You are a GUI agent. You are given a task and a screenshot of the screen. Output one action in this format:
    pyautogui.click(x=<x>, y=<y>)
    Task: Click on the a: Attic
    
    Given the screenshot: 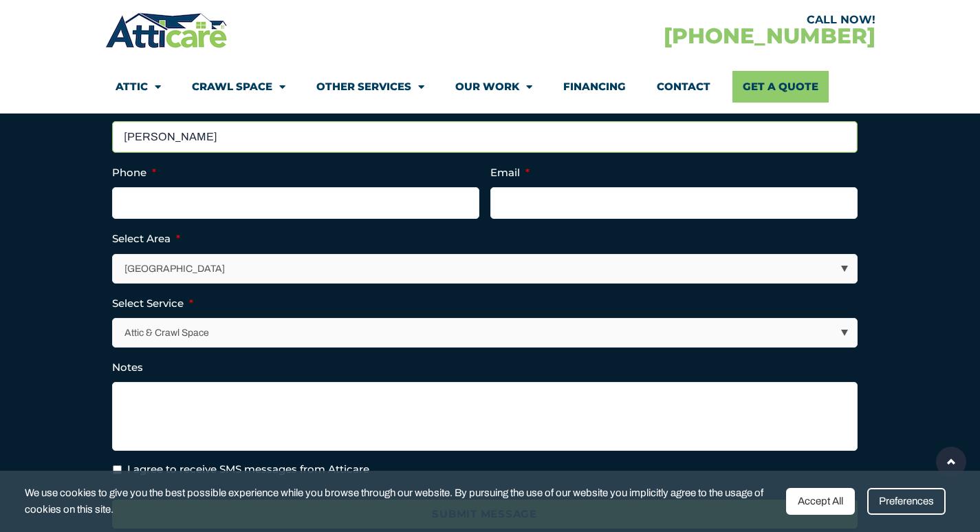 What is the action you would take?
    pyautogui.click(x=138, y=86)
    